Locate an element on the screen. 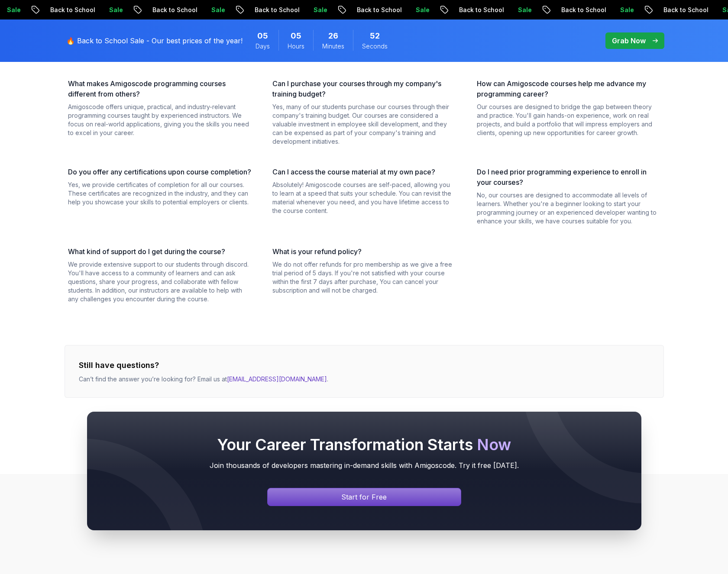  span: Minutes is located at coordinates (333, 46).